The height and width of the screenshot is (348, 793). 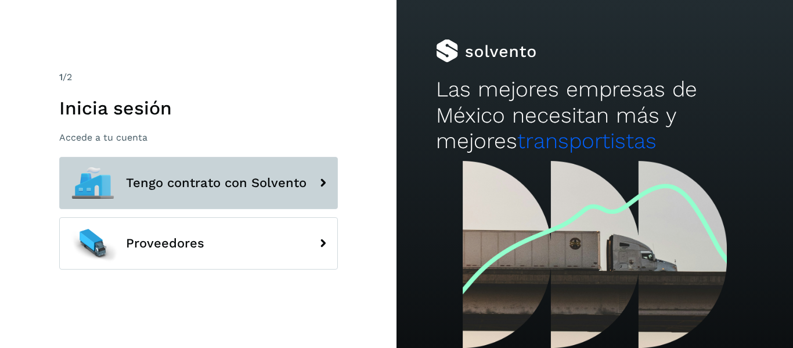 I want to click on button: Tengo contrato con Solvento, so click(x=199, y=183).